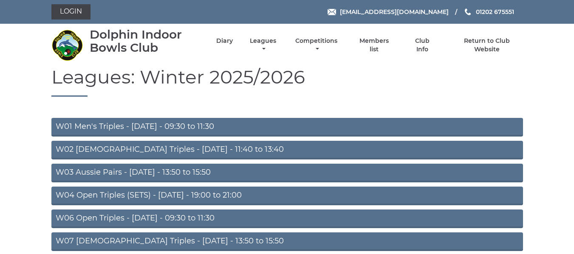  I want to click on a: Return to Club Website, so click(486, 45).